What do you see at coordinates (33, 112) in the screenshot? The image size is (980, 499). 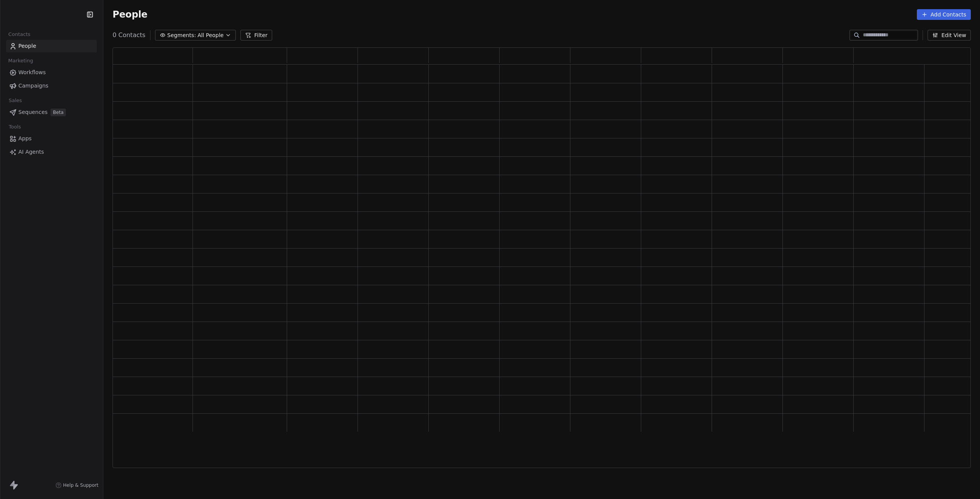 I see `span: Sequences` at bounding box center [33, 112].